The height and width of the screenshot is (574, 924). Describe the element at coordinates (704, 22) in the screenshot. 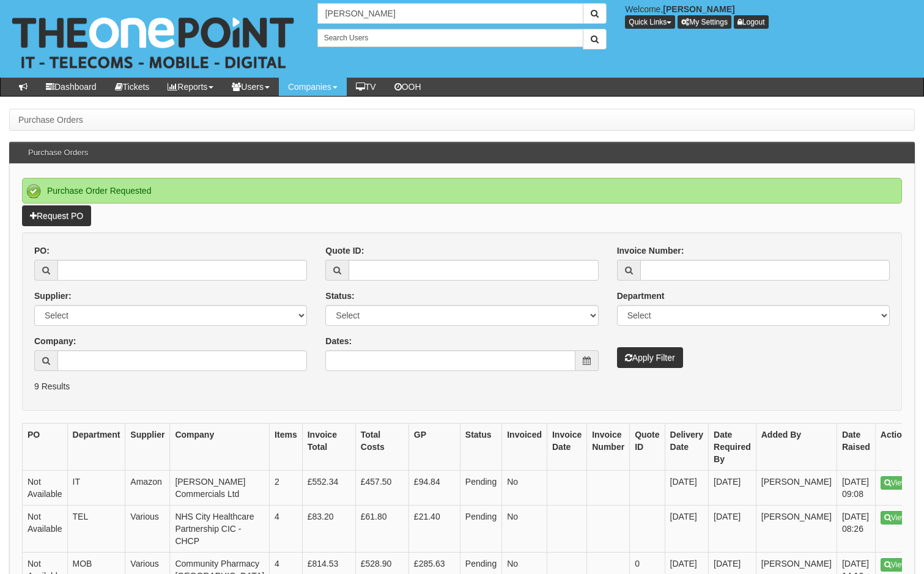

I see `a: My Settings` at that location.